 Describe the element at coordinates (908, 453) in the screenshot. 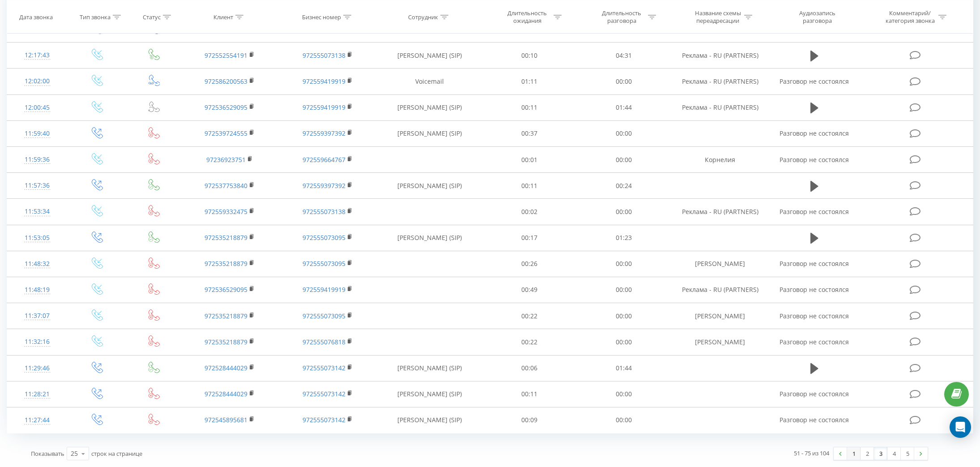

I see `a: 5` at that location.